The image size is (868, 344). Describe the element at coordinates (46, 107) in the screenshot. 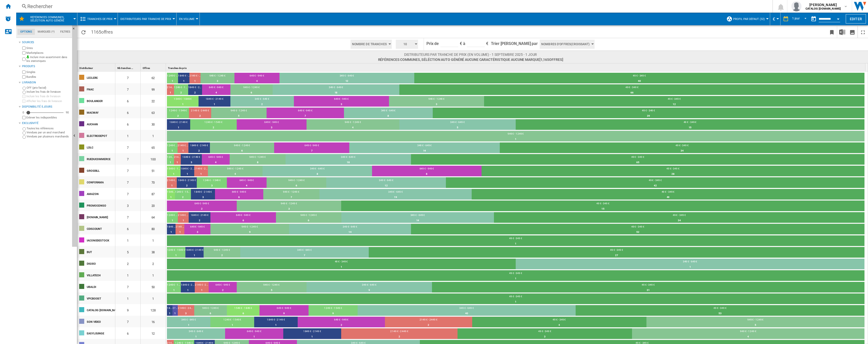

I see `div: Disponibilité 5 Jours` at that location.